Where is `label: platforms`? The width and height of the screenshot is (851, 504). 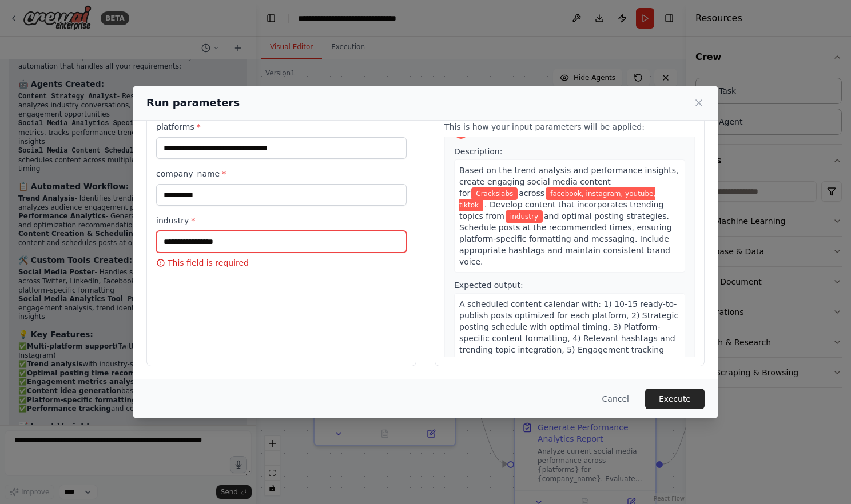
label: platforms is located at coordinates (281, 127).